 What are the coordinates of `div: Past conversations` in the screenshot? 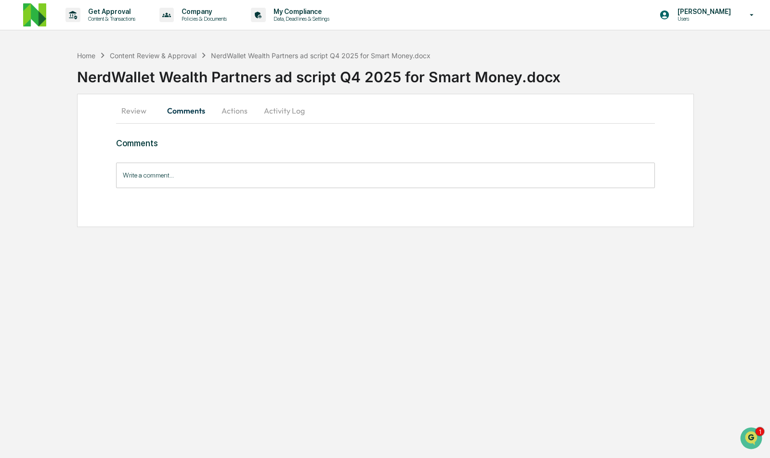 It's located at (37, 111).